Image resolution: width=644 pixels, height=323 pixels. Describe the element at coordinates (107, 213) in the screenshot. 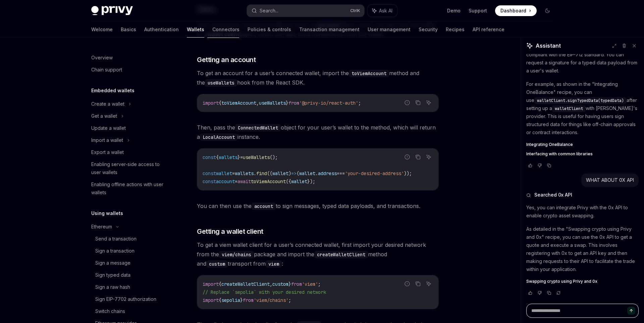

I see `h5: Using wallets` at that location.